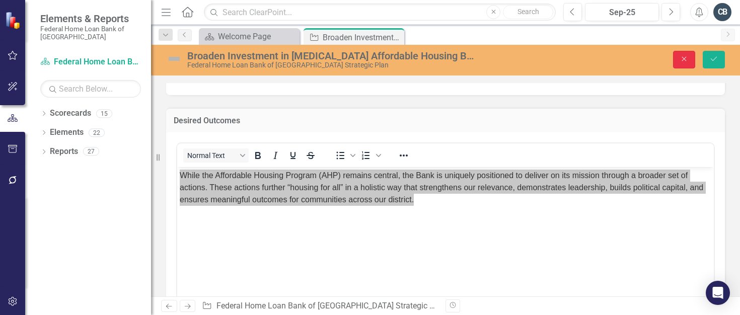 This screenshot has width=740, height=315. What do you see at coordinates (249, 36) in the screenshot?
I see `a: Welcome Page` at bounding box center [249, 36].